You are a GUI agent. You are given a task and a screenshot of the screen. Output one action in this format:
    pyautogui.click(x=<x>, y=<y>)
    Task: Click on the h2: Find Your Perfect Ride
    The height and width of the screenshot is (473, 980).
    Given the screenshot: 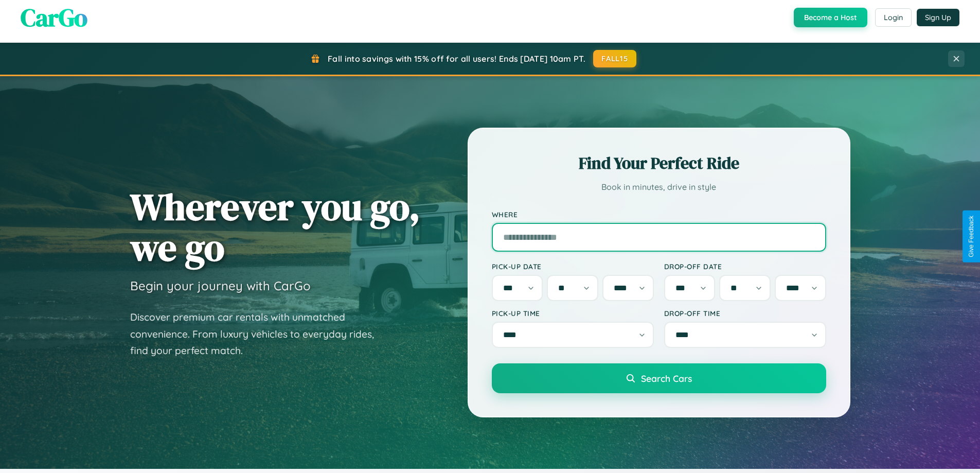 What is the action you would take?
    pyautogui.click(x=659, y=163)
    